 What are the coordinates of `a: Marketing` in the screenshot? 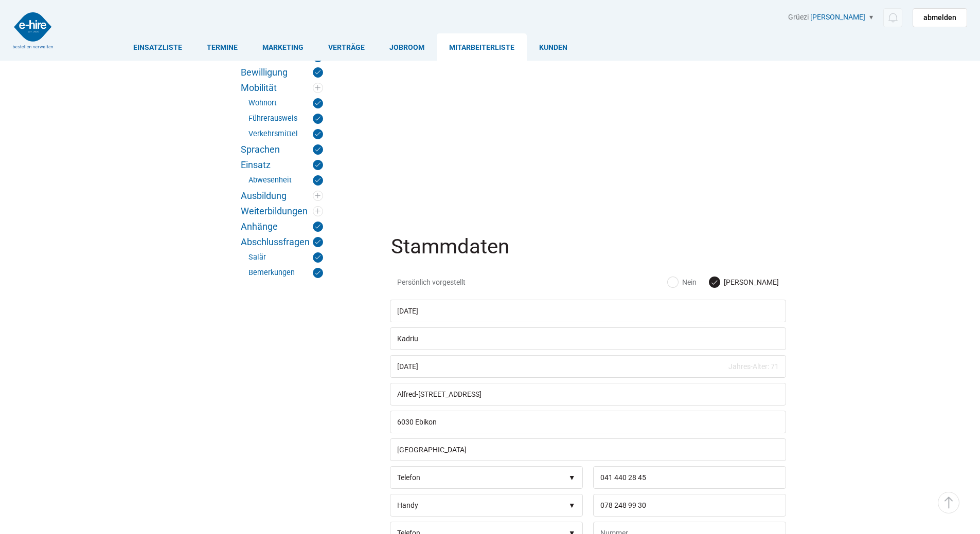 It's located at (283, 47).